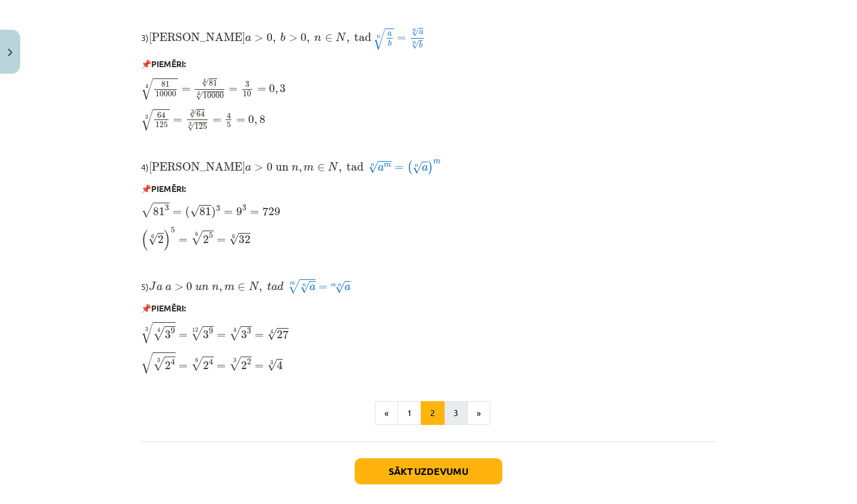  Describe the element at coordinates (165, 94) in the screenshot. I see `span: 10000` at that location.